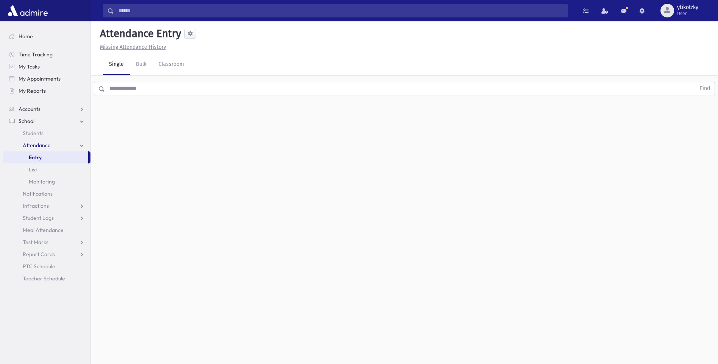  Describe the element at coordinates (47, 133) in the screenshot. I see `a: Students` at that location.